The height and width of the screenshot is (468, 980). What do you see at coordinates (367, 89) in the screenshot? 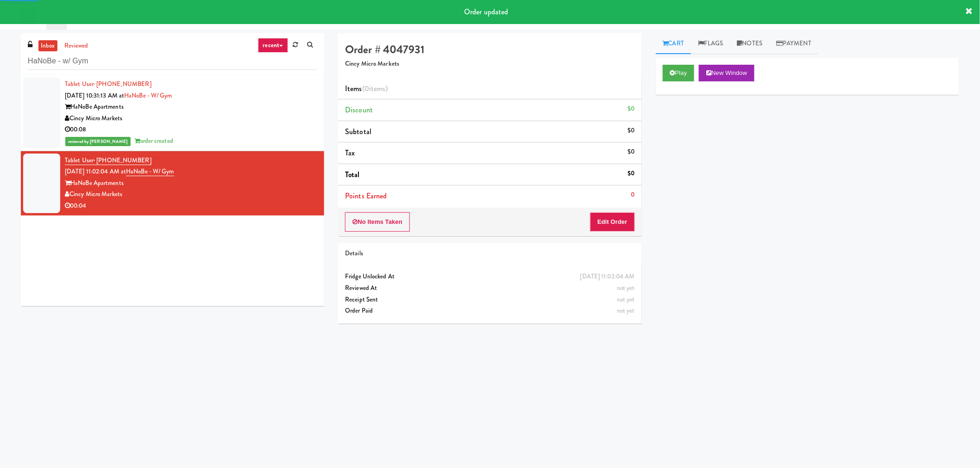
I see `span: Items` at bounding box center [367, 89].